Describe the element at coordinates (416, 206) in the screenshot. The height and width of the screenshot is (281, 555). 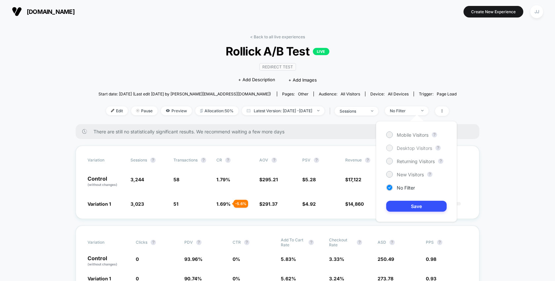
I see `button: Save` at that location.